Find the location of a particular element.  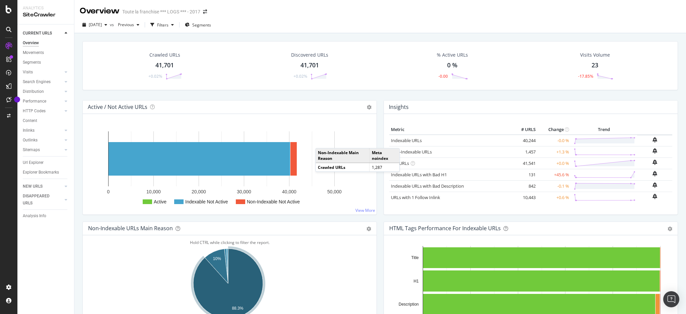

td: Non-Indexable Main Reason is located at coordinates (342, 155).